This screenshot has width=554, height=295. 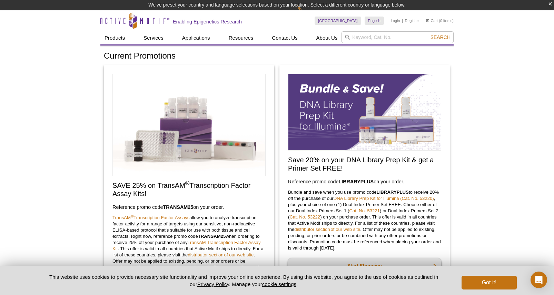 I want to click on a: Login, so click(x=395, y=21).